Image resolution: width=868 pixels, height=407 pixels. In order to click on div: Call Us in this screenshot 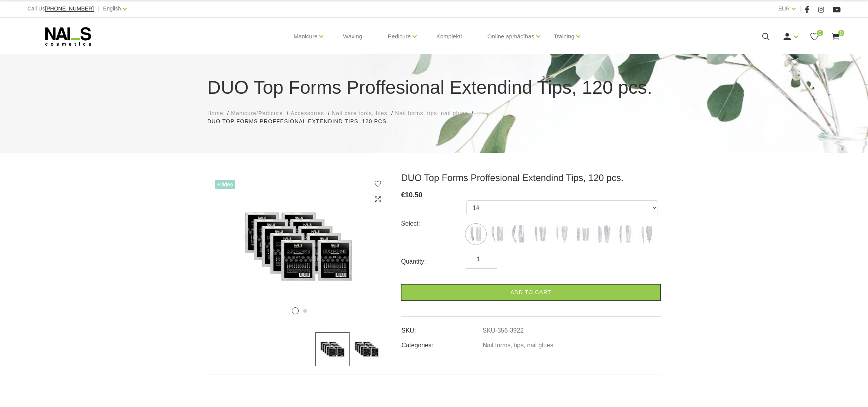, I will do `click(61, 8)`.